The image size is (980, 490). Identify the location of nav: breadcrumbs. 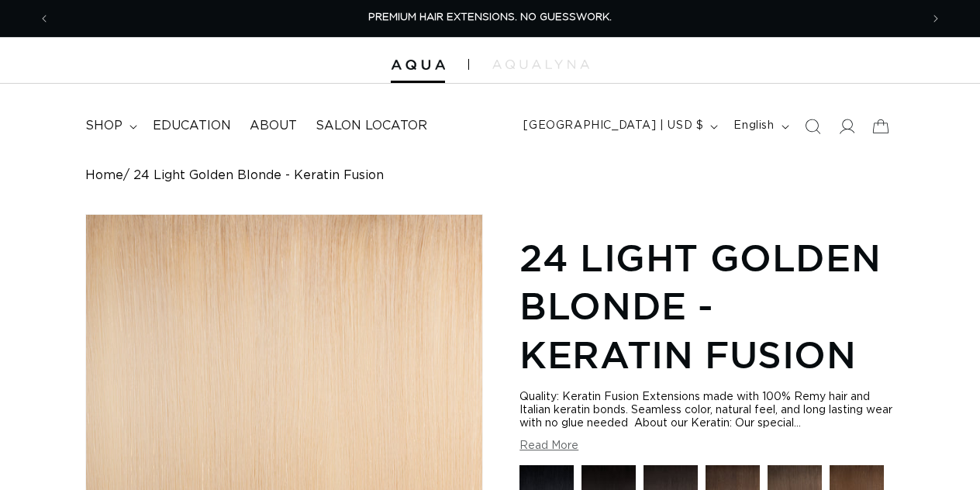
(490, 175).